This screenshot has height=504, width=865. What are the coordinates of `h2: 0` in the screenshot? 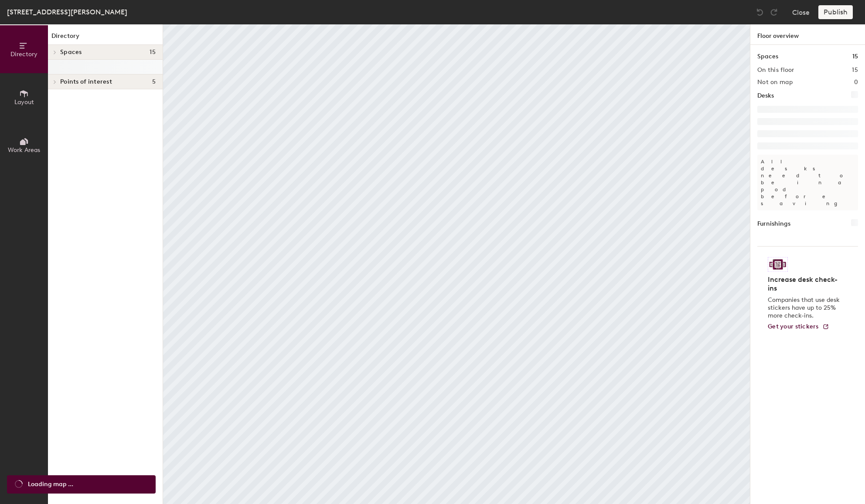 It's located at (855, 83).